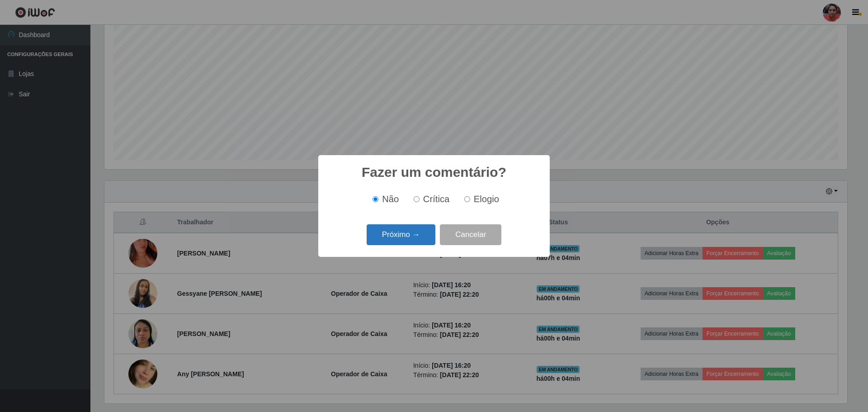 This screenshot has height=412, width=868. I want to click on h2: Fazer um comentário?, so click(434, 172).